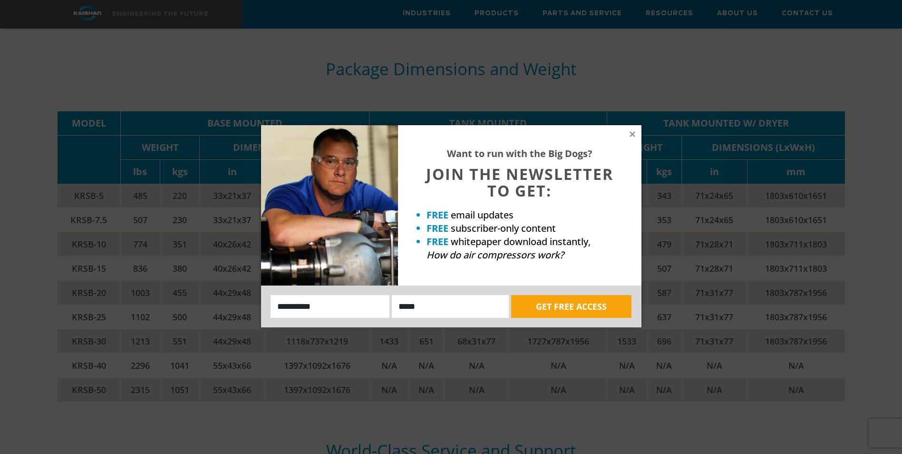 The image size is (902, 454). What do you see at coordinates (633, 134) in the screenshot?
I see `button: Close` at bounding box center [633, 134].